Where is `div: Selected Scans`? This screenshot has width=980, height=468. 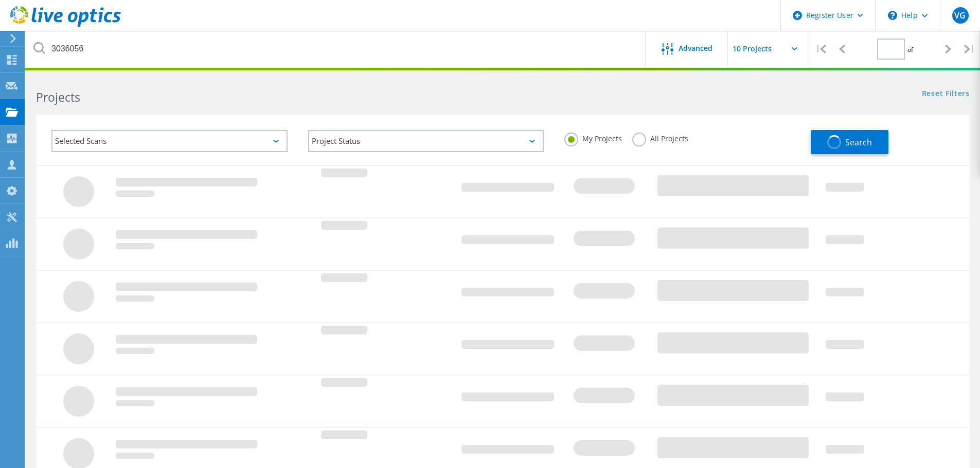
div: Selected Scans is located at coordinates (169, 140).